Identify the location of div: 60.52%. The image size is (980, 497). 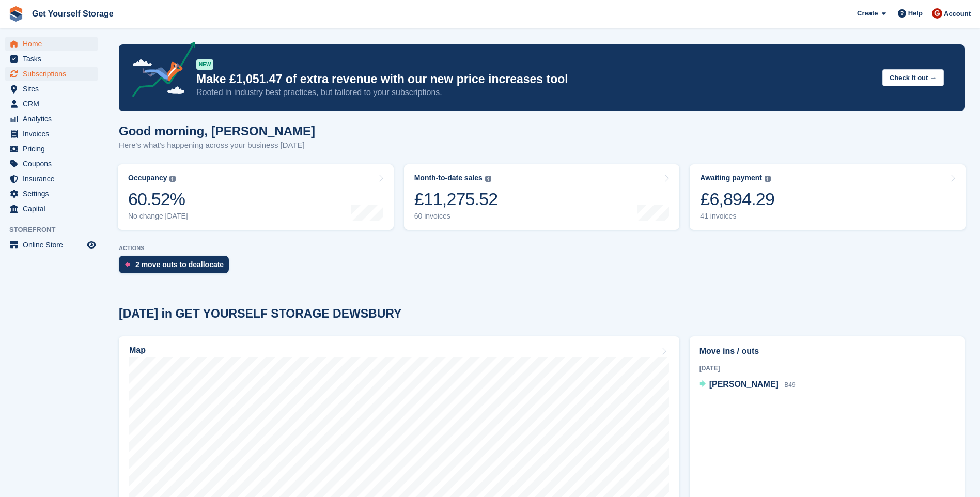
(158, 199).